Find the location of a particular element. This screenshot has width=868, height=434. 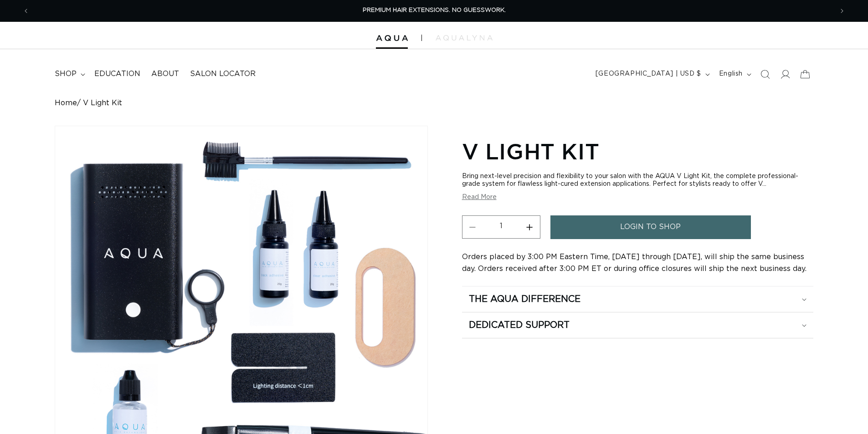

button: Read More is located at coordinates (479, 197).